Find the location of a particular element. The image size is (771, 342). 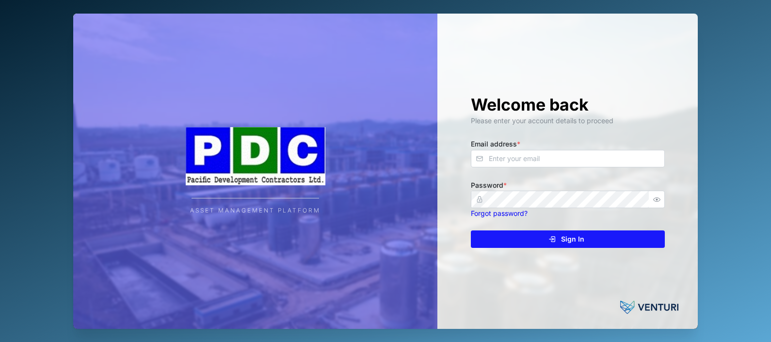

h1: Welcome back is located at coordinates (568, 105).